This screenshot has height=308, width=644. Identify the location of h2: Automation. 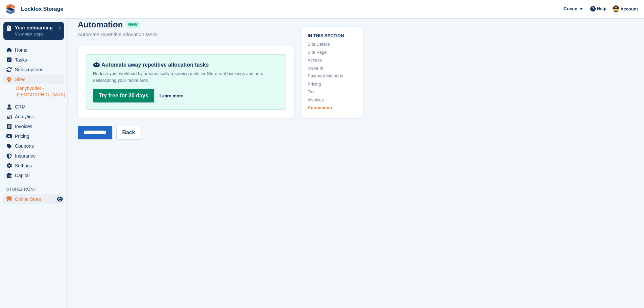
(186, 25).